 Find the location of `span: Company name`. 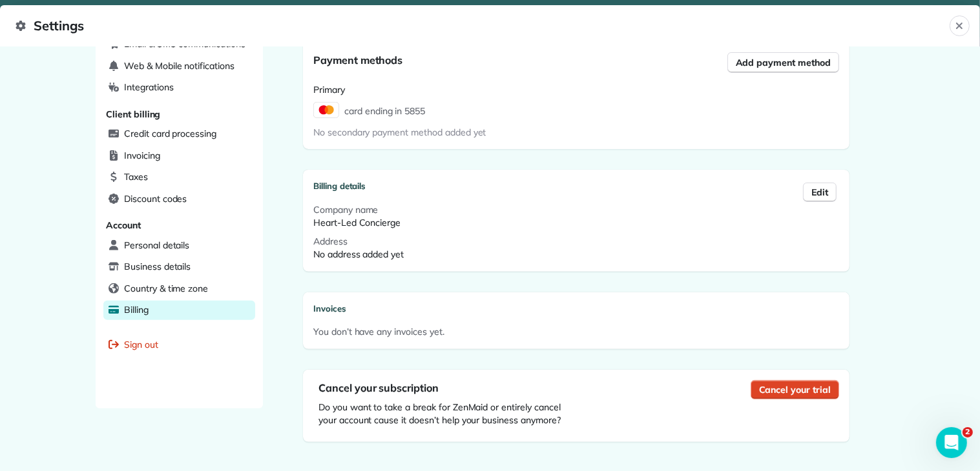

span: Company name is located at coordinates (345, 210).